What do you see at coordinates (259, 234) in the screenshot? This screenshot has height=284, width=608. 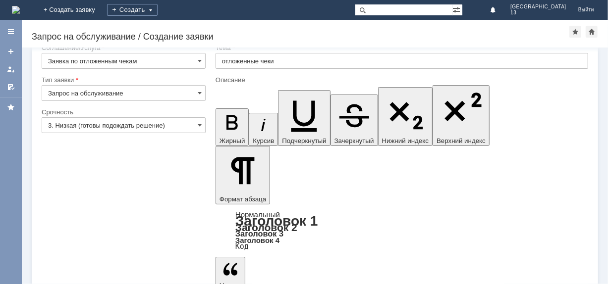 I see `a: Заголовок 3` at bounding box center [259, 234].